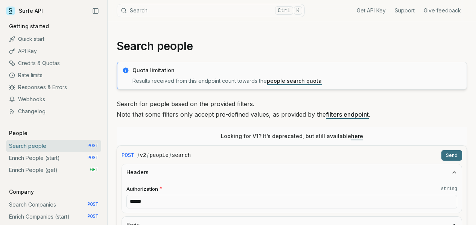 The height and width of the screenshot is (225, 476). Describe the element at coordinates (181, 155) in the screenshot. I see `code: search` at that location.